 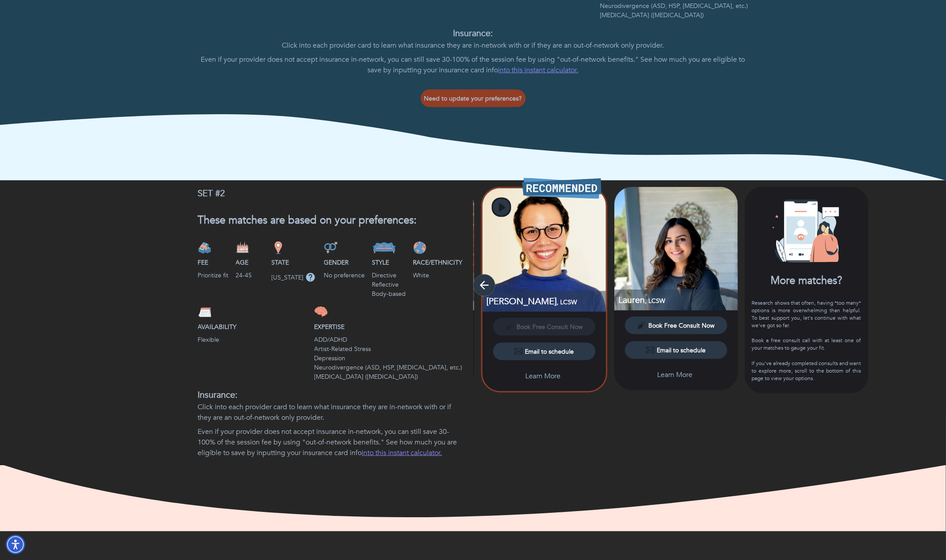 I want to click on p: Flexible, so click(x=253, y=340).